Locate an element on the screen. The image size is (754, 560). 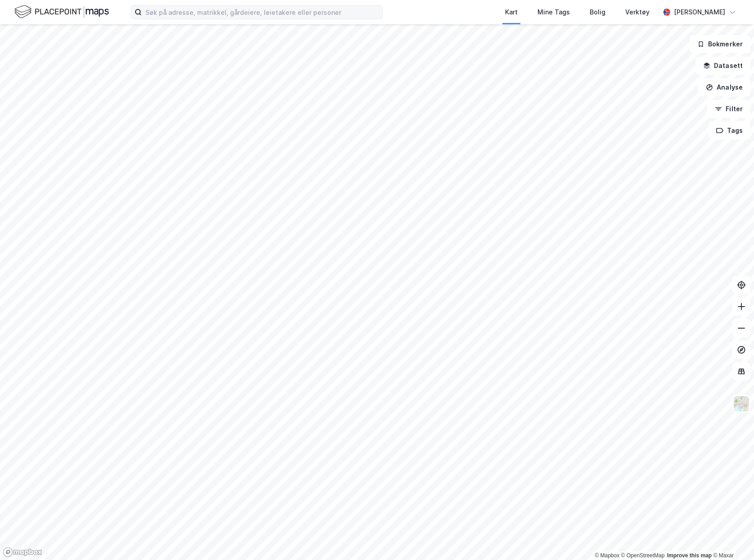
div: Verktøy is located at coordinates (638, 12).